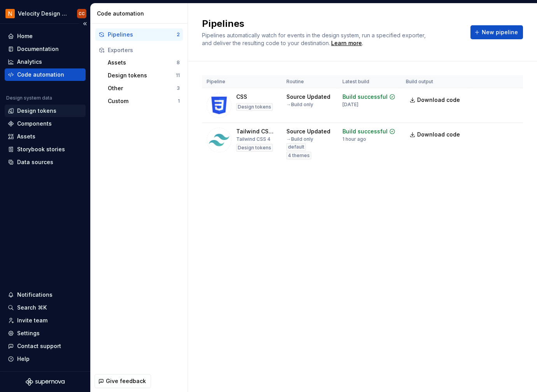  What do you see at coordinates (178, 63) in the screenshot?
I see `div: 8` at bounding box center [178, 63].